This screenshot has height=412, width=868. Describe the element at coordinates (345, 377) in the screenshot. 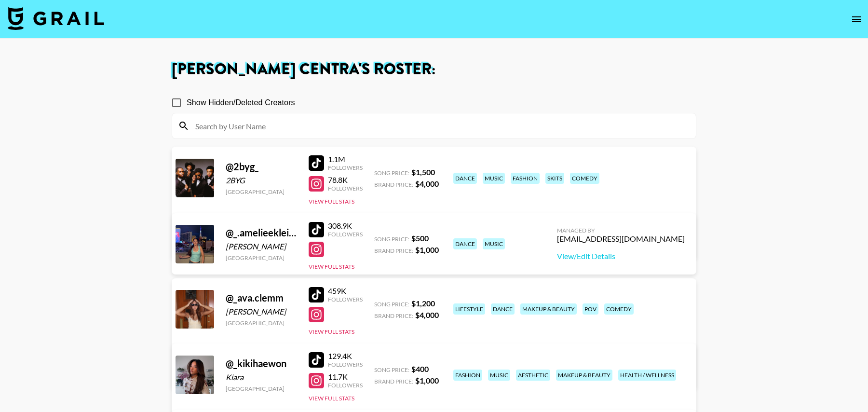

I see `div: 11.7K` at that location.